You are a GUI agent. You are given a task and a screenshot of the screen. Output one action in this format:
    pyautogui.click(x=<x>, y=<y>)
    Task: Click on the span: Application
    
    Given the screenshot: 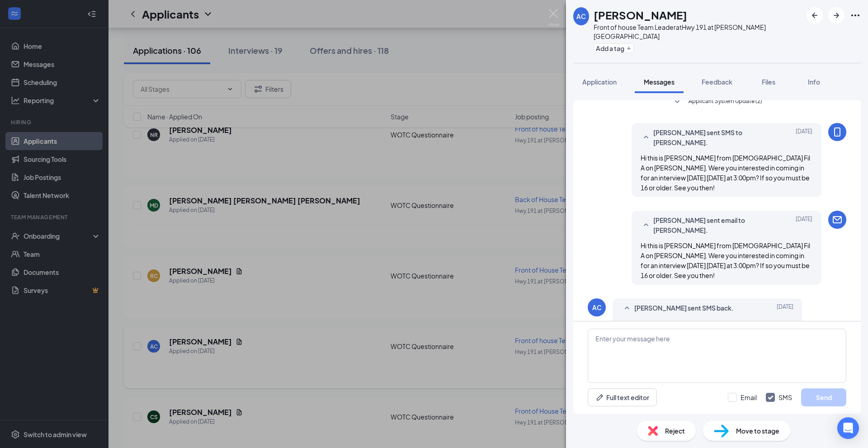 What is the action you would take?
    pyautogui.click(x=600, y=82)
    